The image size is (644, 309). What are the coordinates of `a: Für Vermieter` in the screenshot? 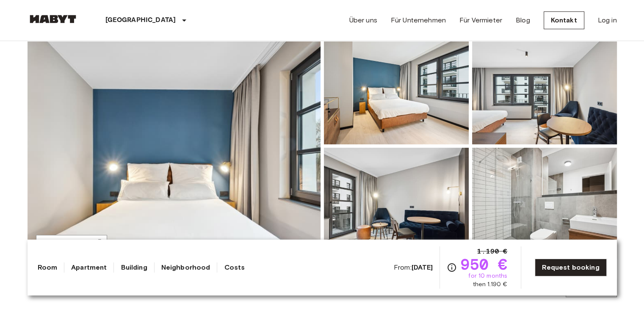 It's located at (481, 21).